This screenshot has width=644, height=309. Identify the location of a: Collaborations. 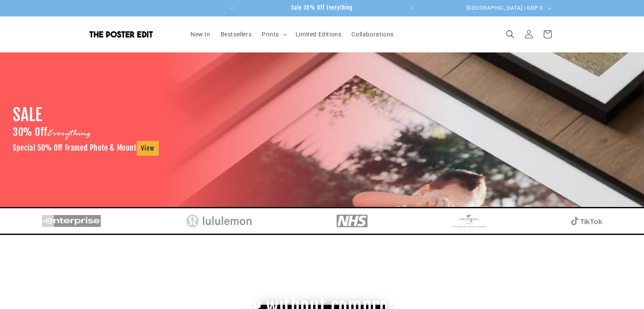
(372, 34).